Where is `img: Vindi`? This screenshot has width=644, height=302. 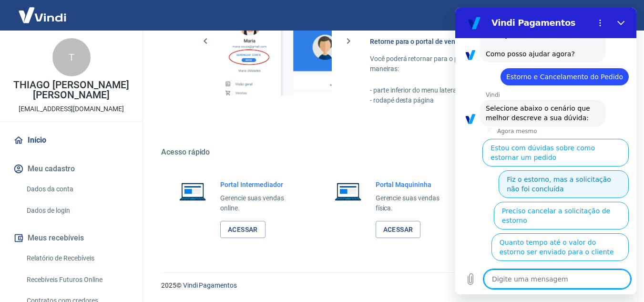 img: Vindi is located at coordinates (42, 15).